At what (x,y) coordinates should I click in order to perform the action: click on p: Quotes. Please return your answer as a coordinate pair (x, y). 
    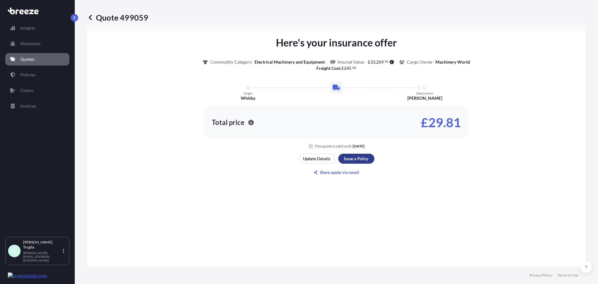
    Looking at the image, I should click on (27, 59).